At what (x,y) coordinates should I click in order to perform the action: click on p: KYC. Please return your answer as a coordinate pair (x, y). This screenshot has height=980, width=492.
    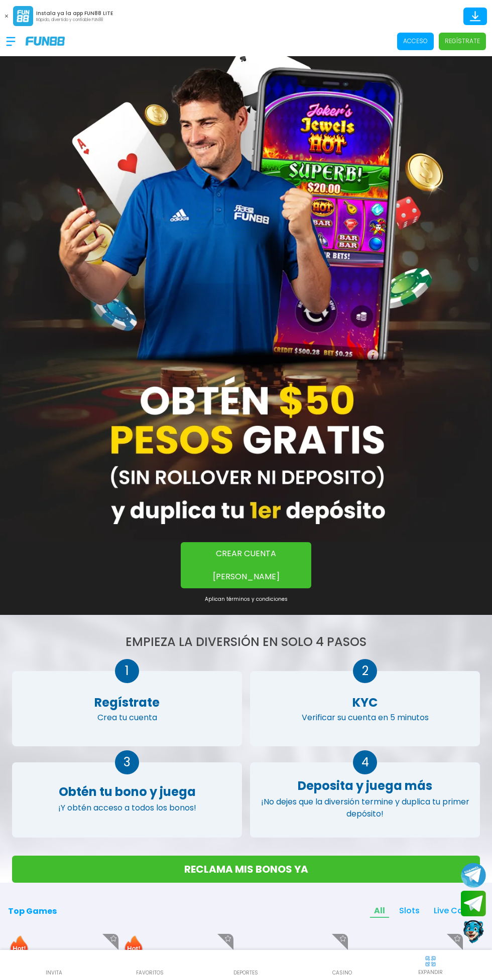
    Looking at the image, I should click on (365, 703).